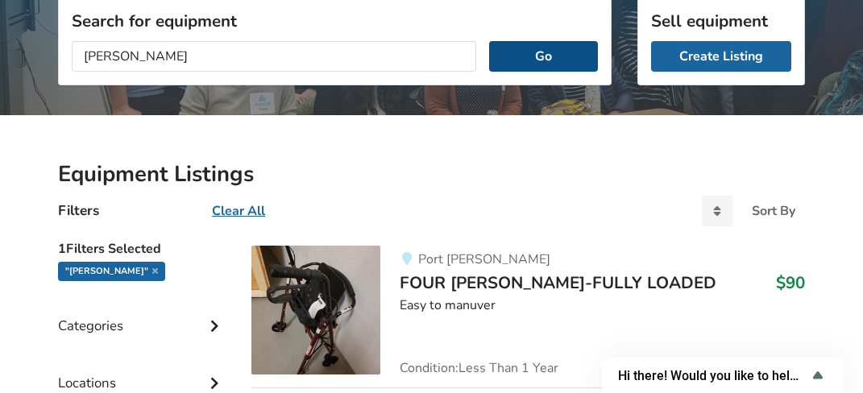 The height and width of the screenshot is (393, 863). What do you see at coordinates (274, 56) in the screenshot?
I see `input: I am looking for...` at bounding box center [274, 56].